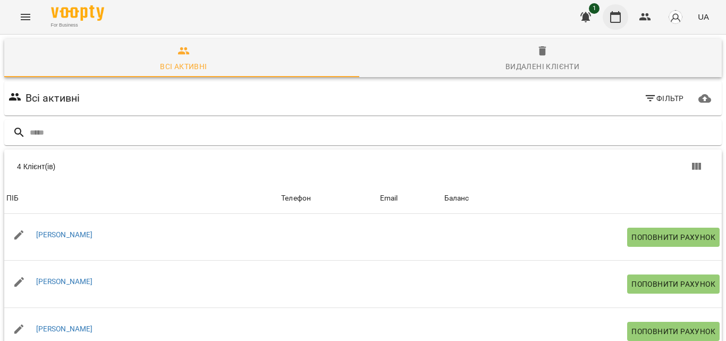 Image resolution: width=726 pixels, height=341 pixels. Describe the element at coordinates (410, 198) in the screenshot. I see `span: Email` at that location.